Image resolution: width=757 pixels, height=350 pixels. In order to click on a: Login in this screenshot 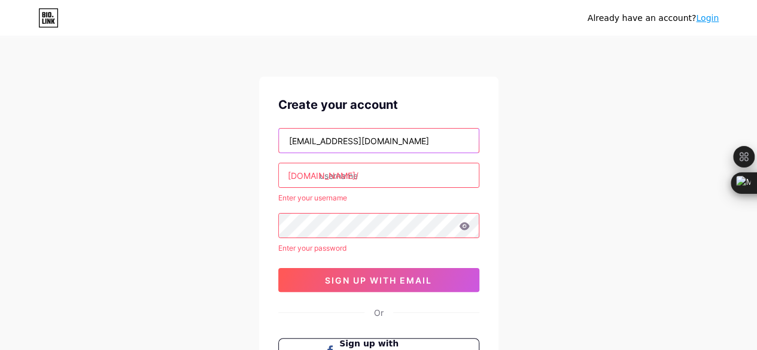, I will do `click(708, 18)`.